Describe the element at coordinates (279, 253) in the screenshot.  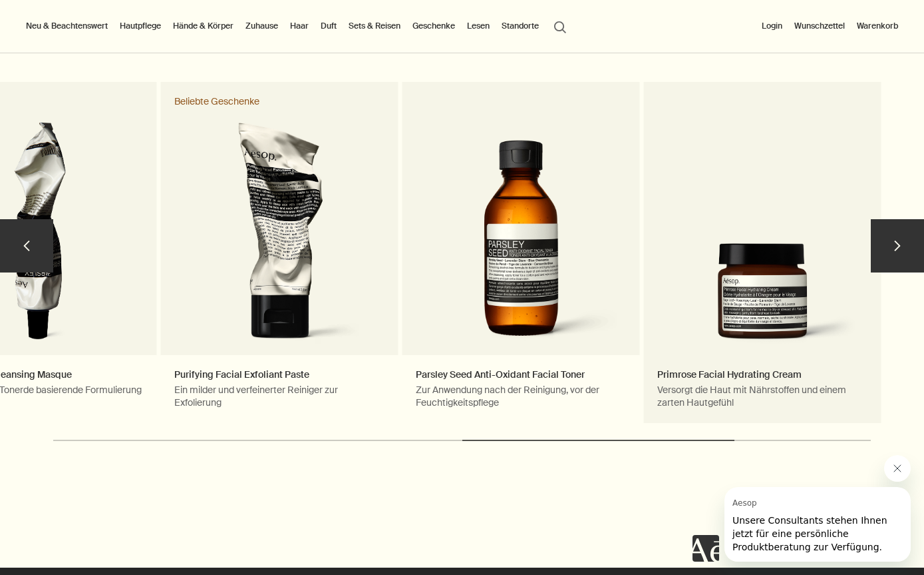
I see `a: Purifying Facial Exfoliant PasteEin milder und verfeinerter Reiniger zur ExfolierungAesop’s Purif...` at that location.